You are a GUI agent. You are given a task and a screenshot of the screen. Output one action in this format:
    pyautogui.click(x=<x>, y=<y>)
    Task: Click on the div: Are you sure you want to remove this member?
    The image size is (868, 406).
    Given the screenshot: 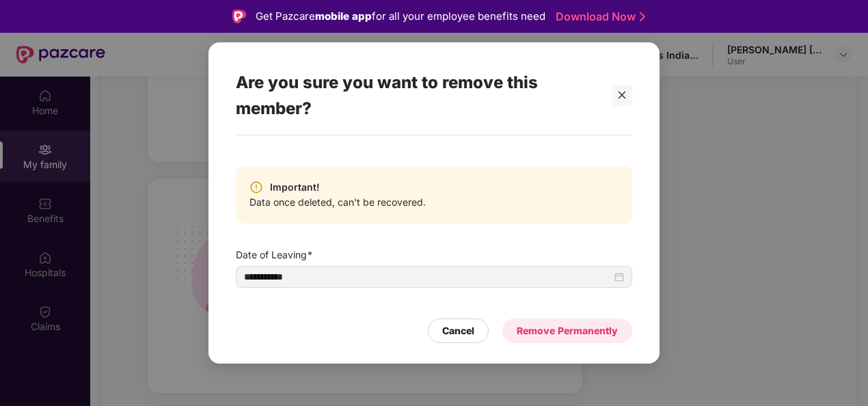 What is the action you would take?
    pyautogui.click(x=417, y=95)
    